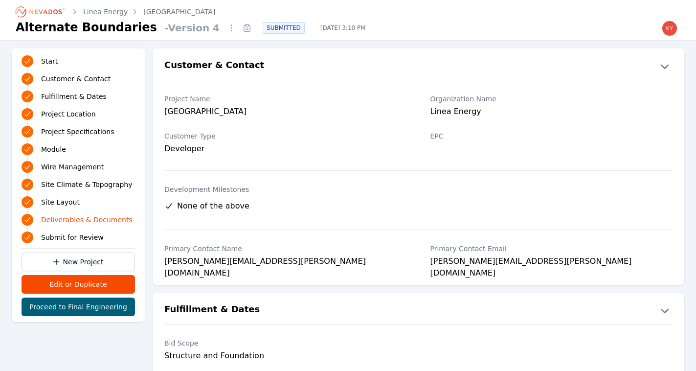 This screenshot has height=371, width=696. I want to click on span: Customer & Contact, so click(76, 79).